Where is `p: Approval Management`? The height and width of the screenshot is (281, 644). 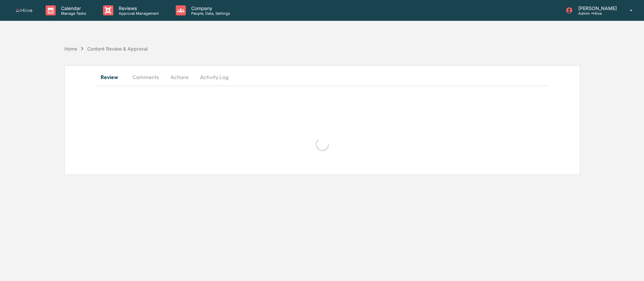 p: Approval Management is located at coordinates (138, 13).